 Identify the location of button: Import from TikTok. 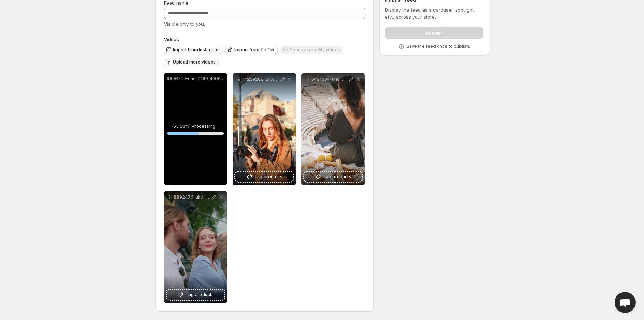
(251, 50).